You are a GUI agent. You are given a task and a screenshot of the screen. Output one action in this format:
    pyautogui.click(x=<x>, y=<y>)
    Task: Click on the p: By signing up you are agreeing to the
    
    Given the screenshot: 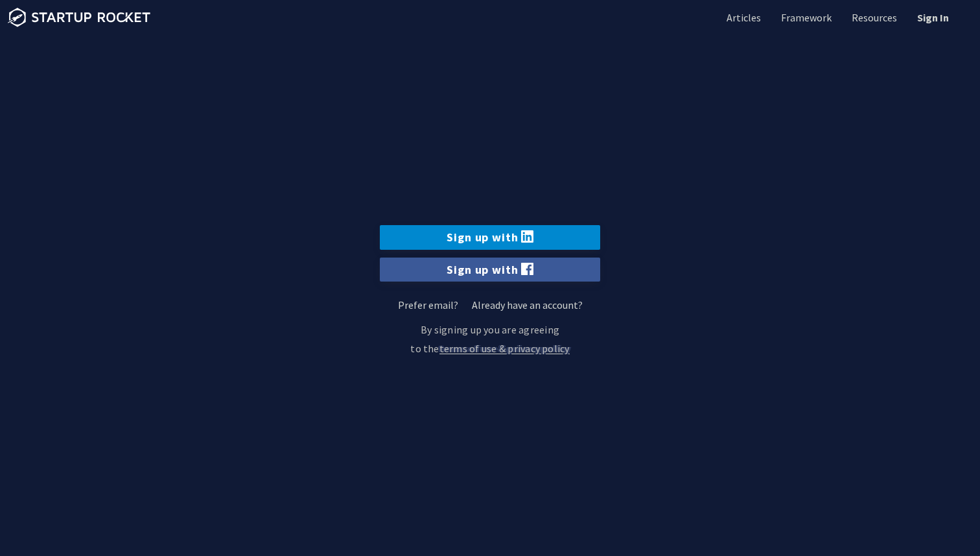 What is the action you would take?
    pyautogui.click(x=490, y=339)
    